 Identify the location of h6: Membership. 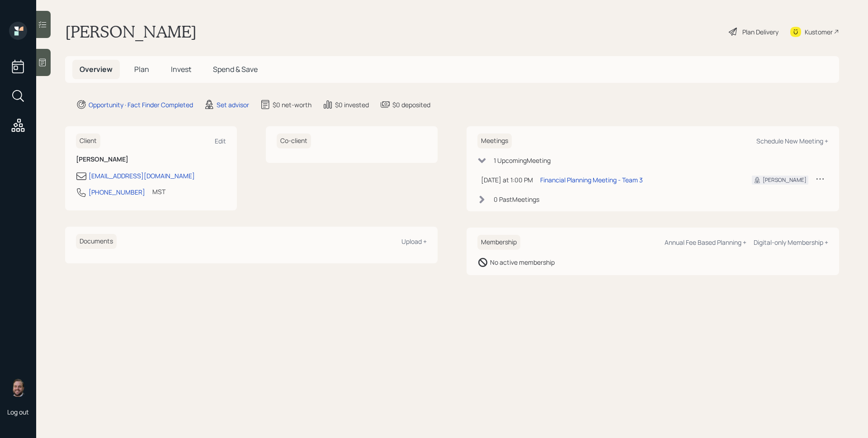
(499, 242).